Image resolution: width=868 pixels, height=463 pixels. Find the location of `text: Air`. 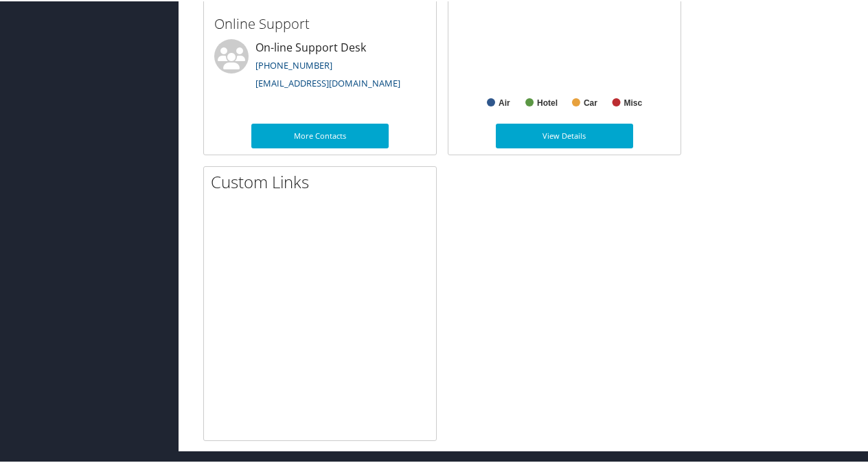

text: Air is located at coordinates (504, 101).